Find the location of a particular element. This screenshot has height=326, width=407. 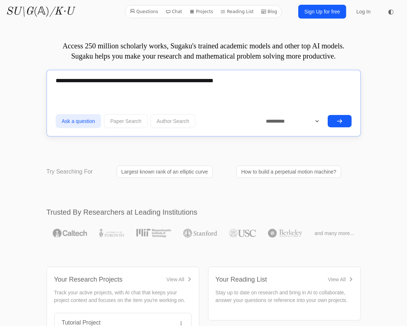

img: USC is located at coordinates (242, 233).